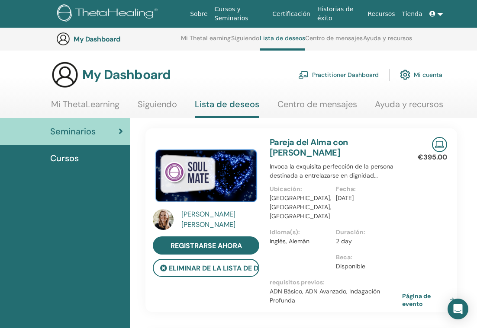 The image size is (477, 328). What do you see at coordinates (199, 14) in the screenshot?
I see `a: Sobre` at bounding box center [199, 14].